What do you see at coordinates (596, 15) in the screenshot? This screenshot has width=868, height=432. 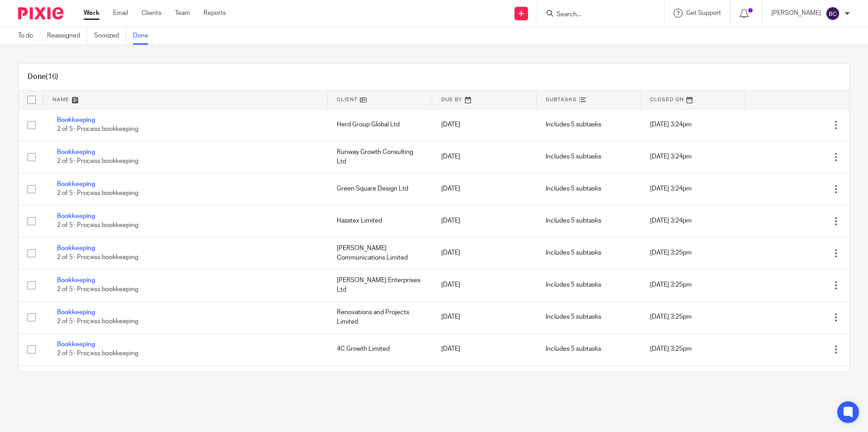 I see `input: Search` at bounding box center [596, 15].